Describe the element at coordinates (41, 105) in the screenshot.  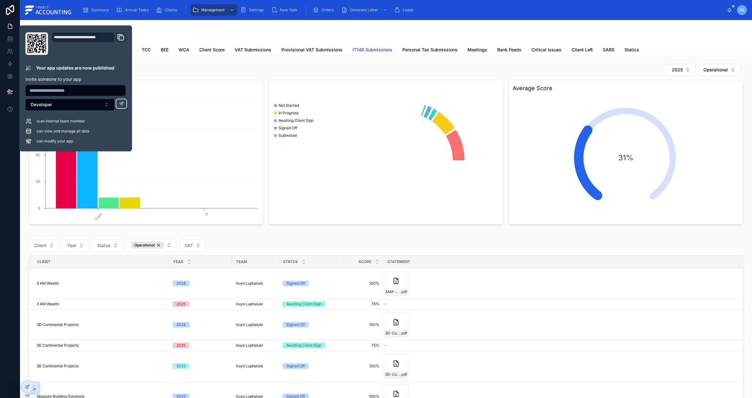
I see `span: Developer` at that location.